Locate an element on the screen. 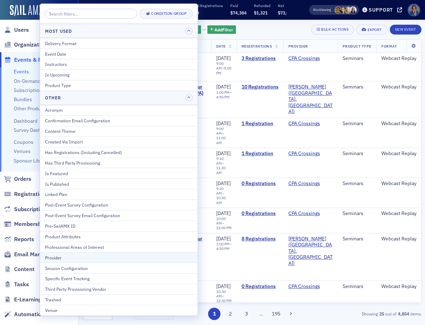 The height and width of the screenshot is (325, 425). span: Orders is located at coordinates (23, 179).